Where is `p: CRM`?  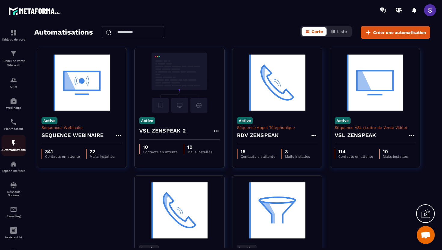
p: CRM is located at coordinates (14, 87).